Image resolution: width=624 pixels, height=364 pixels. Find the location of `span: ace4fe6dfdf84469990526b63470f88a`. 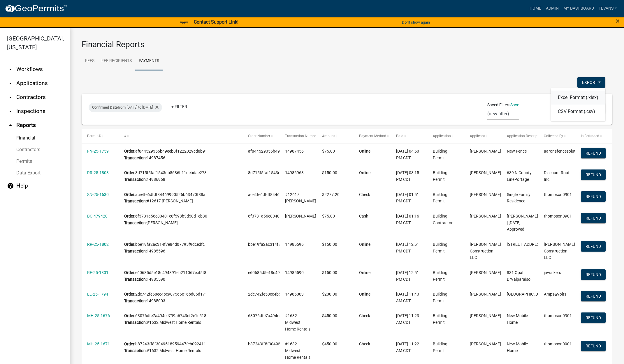

span: ace4fe6dfdf84469990526b63470f88a is located at coordinates (283, 195).